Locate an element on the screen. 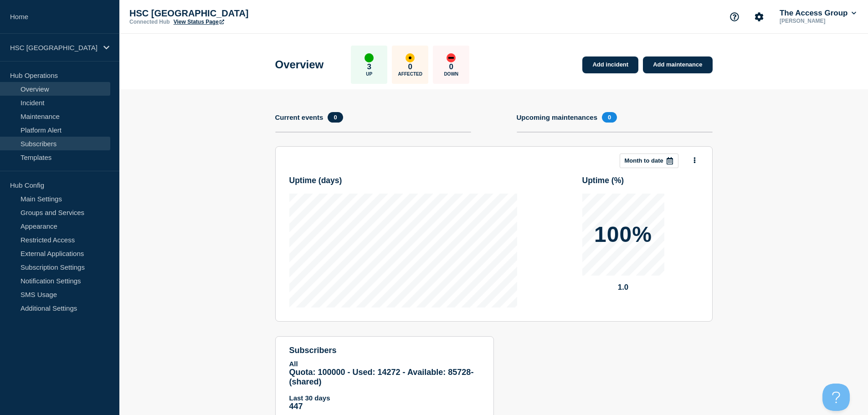 The height and width of the screenshot is (415, 868). h4: Current events is located at coordinates (299, 117).